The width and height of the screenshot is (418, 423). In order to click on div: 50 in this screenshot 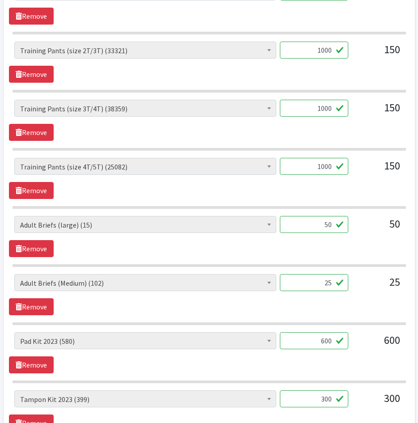, I will do `click(378, 228)`.